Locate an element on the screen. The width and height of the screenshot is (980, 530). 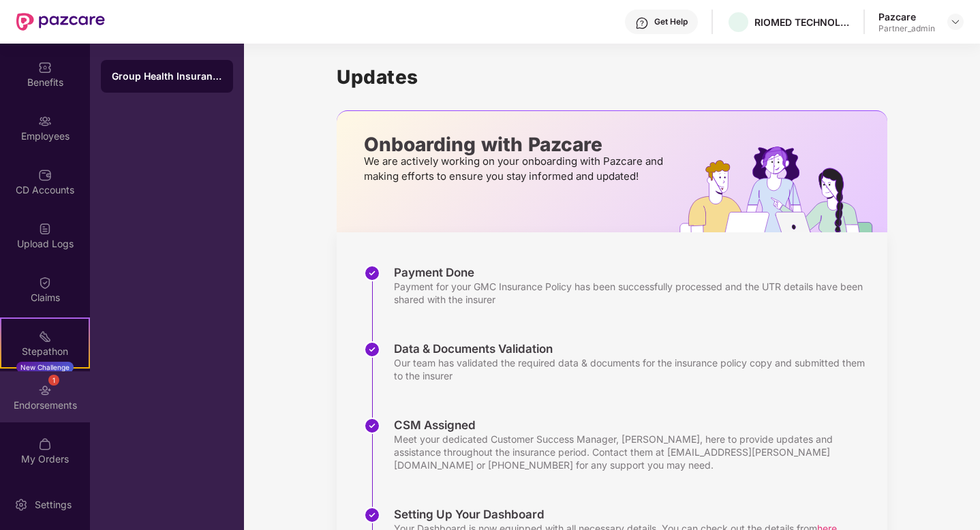
img: New Pazcare Logo is located at coordinates (61, 22).